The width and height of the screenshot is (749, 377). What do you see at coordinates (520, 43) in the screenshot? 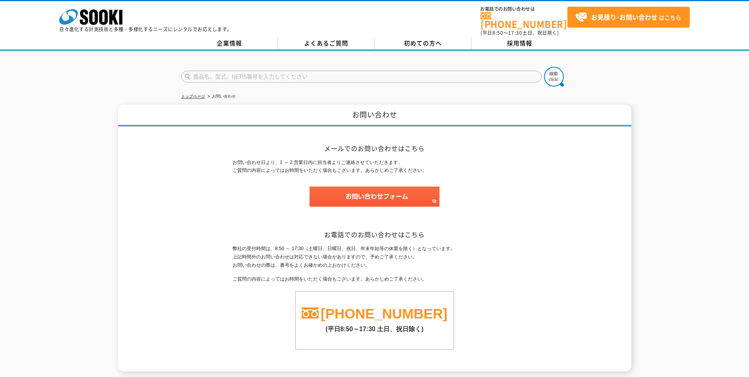
I see `a: 採用情報` at bounding box center [520, 43].